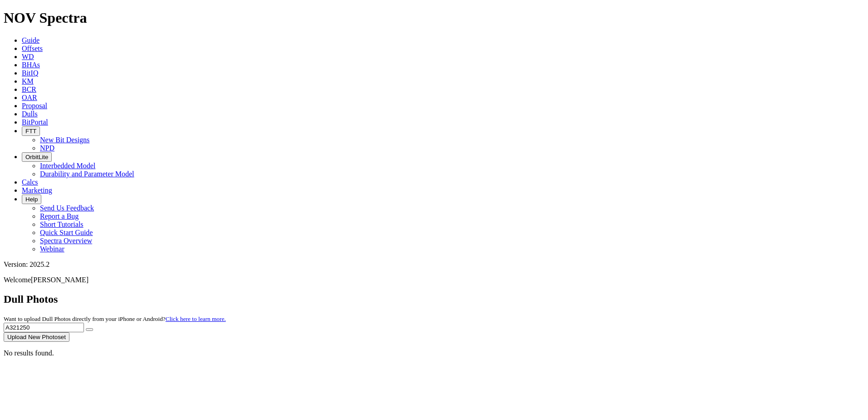  I want to click on div: Version: 2025.2, so click(434, 265).